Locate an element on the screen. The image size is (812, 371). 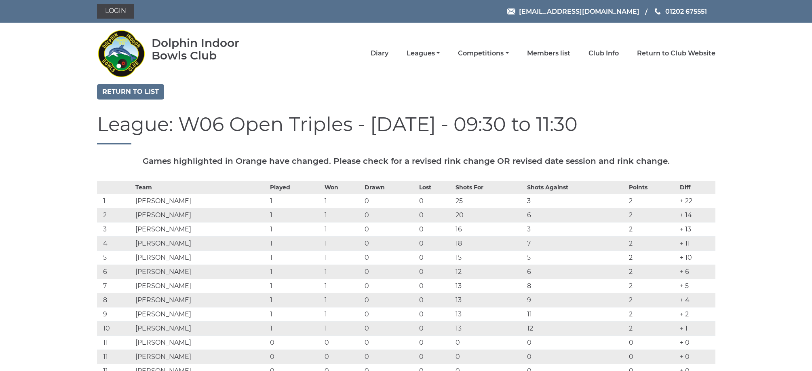
a: Return to list is located at coordinates (131, 92).